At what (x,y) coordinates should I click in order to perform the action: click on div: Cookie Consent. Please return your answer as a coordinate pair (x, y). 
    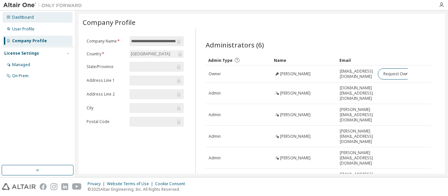
    Looking at the image, I should click on (172, 184).